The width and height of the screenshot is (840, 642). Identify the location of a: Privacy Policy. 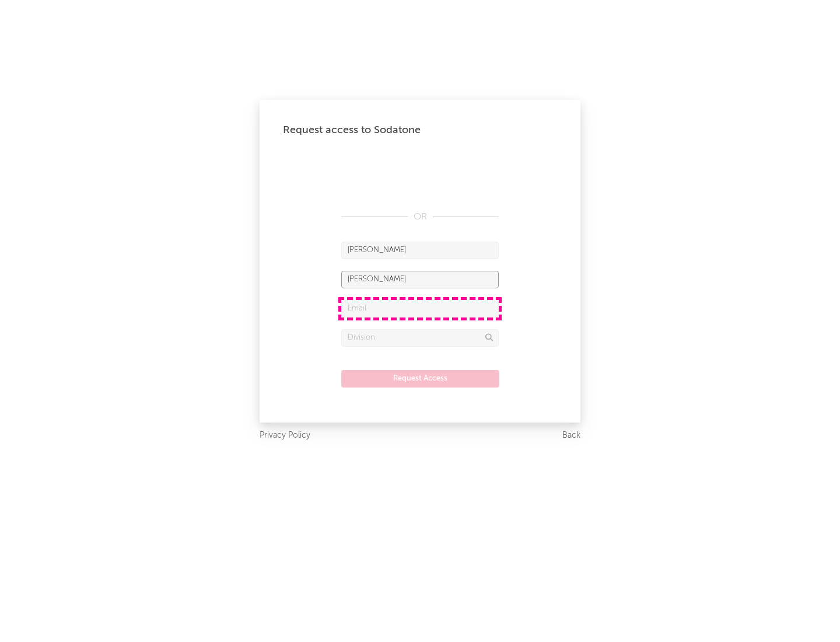
(285, 436).